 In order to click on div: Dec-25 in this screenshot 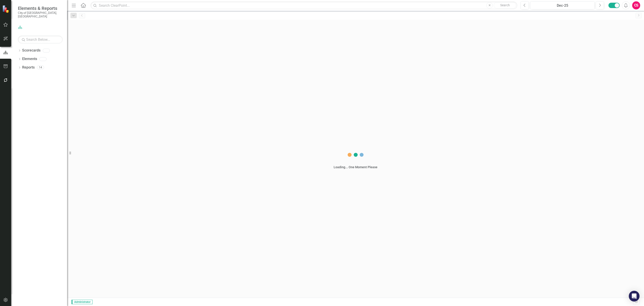, I will do `click(562, 6)`.